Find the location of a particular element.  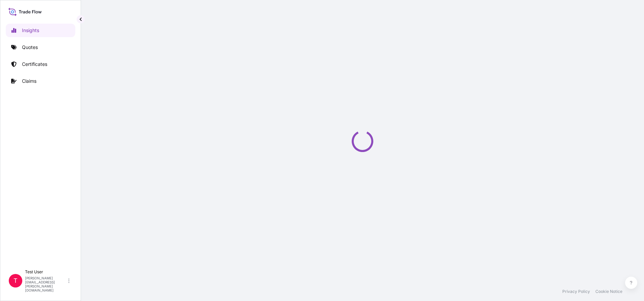

a: Claims is located at coordinates (40, 82).